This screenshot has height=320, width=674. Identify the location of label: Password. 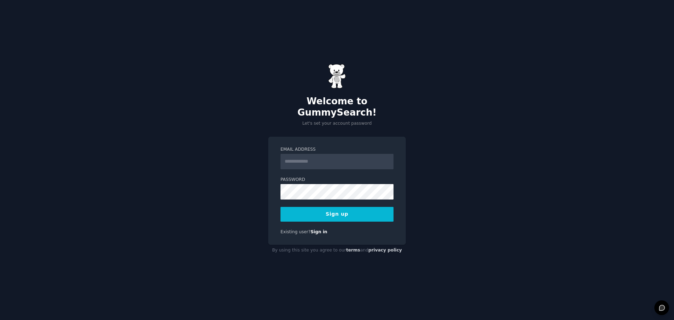
(337, 180).